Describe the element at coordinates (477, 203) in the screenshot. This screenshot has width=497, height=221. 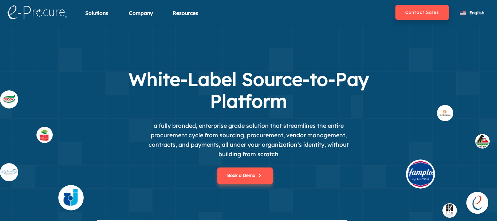
I see `div: Open chat` at that location.